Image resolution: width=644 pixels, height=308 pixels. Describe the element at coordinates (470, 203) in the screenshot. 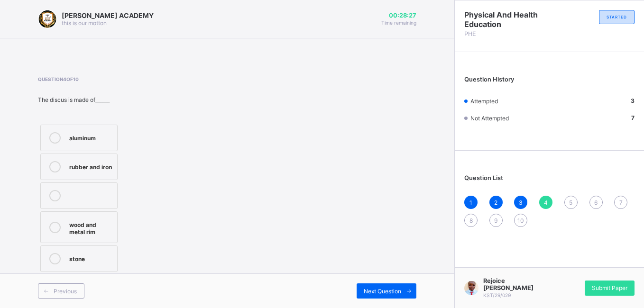

I see `span: 1` at that location.